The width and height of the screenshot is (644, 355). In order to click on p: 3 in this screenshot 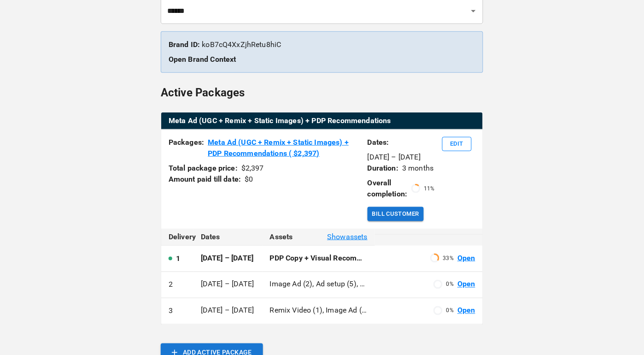, I will do `click(170, 311)`.